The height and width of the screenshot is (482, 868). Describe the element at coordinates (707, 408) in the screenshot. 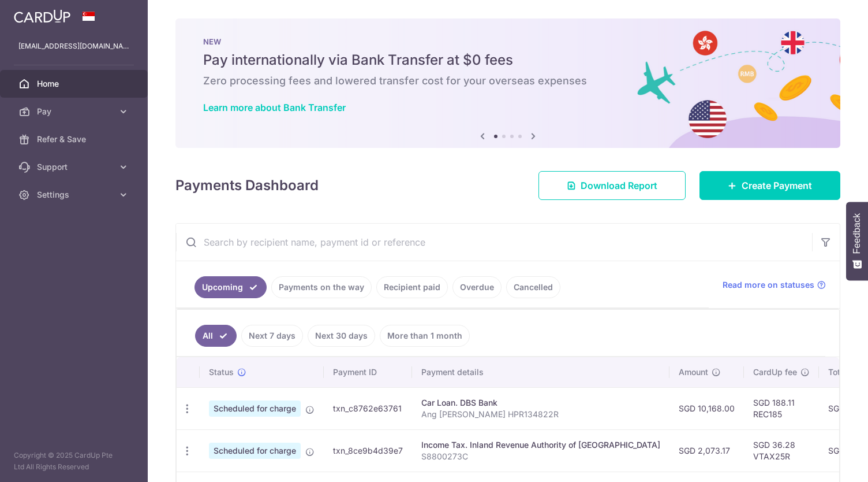

I see `td: SGD 10,168.00` at that location.